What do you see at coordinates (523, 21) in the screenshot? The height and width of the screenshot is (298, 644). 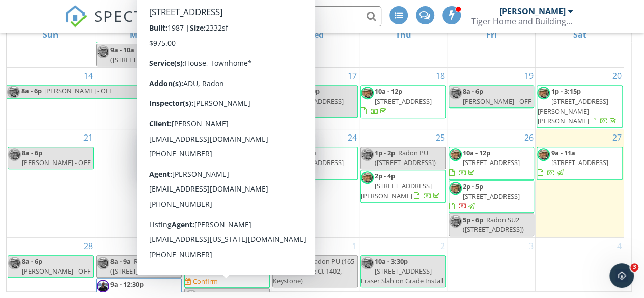 I see `div: Tiger Home and Building Inspections` at bounding box center [523, 21].